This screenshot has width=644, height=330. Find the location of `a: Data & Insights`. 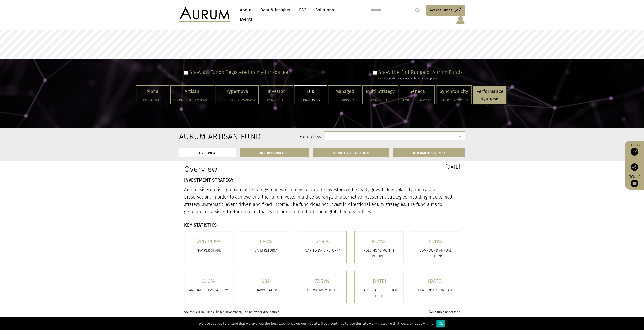

a: Data & Insights is located at coordinates (275, 10).